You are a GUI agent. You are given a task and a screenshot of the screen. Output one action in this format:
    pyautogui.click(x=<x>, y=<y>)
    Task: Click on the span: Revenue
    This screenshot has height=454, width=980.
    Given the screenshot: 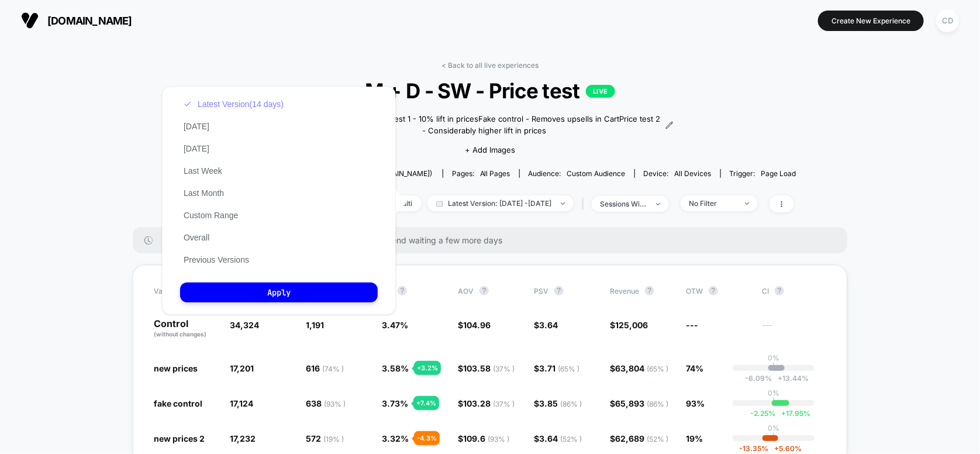 What is the action you would take?
    pyautogui.click(x=625, y=291)
    